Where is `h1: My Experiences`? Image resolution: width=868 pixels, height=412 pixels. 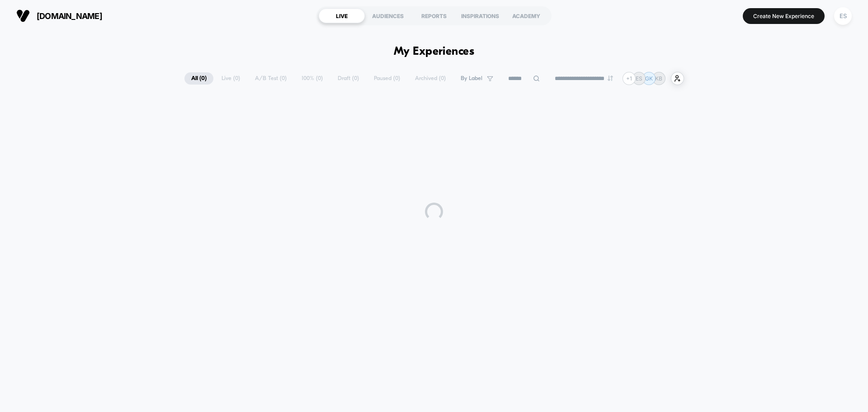 h1: My Experiences is located at coordinates (434, 52).